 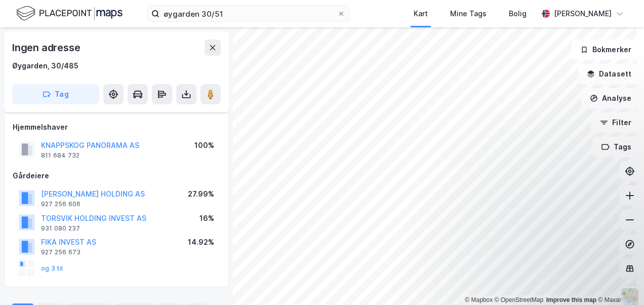 What do you see at coordinates (421, 13) in the screenshot?
I see `div: Kart` at bounding box center [421, 13].